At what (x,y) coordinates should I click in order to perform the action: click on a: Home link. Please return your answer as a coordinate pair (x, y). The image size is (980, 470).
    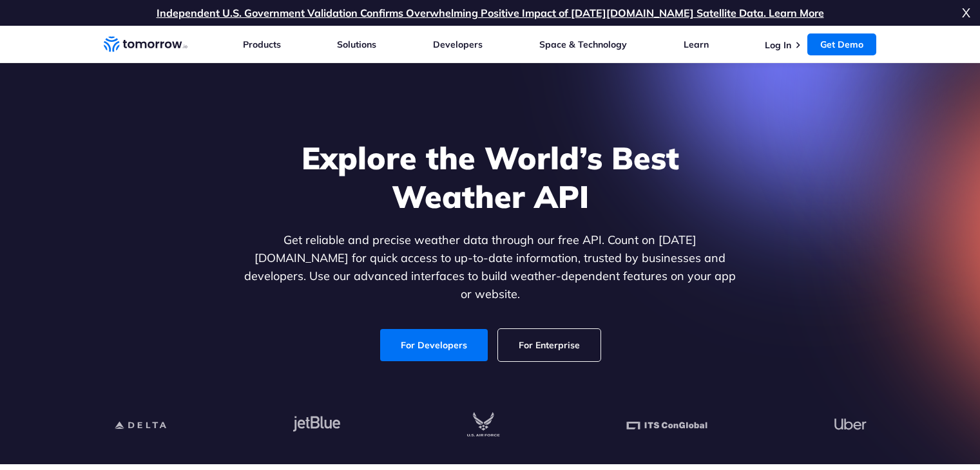
    Looking at the image, I should click on (146, 45).